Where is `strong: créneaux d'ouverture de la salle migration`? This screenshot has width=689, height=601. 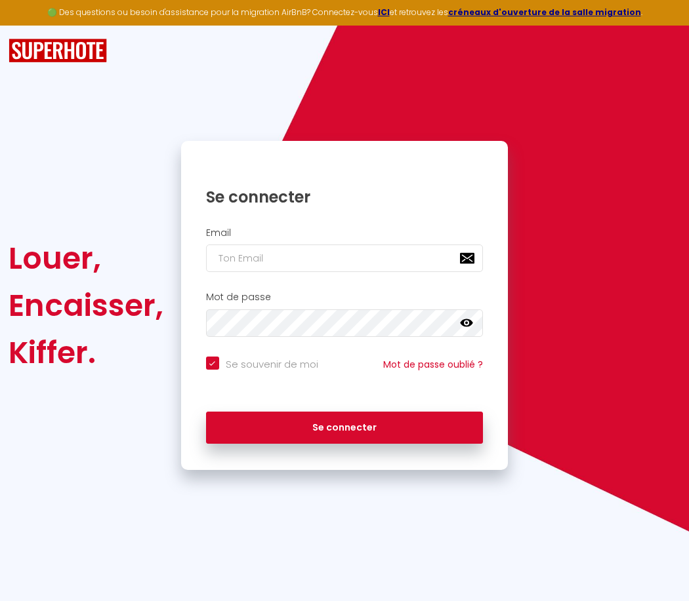
strong: créneaux d'ouverture de la salle migration is located at coordinates (544, 12).